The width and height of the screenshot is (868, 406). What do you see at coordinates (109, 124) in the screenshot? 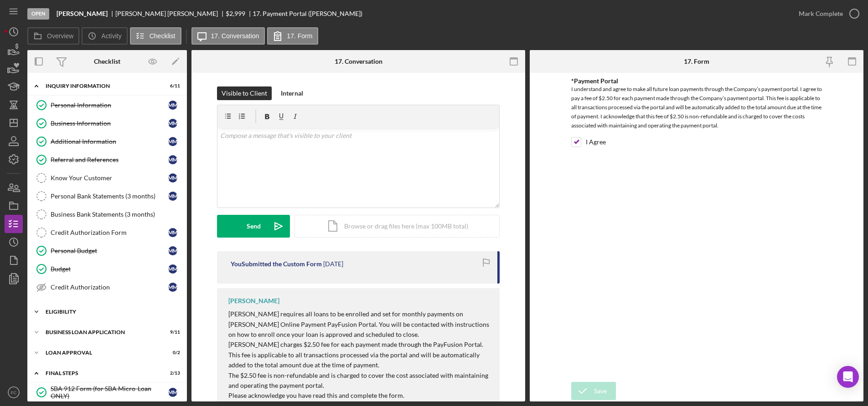
I see `div: Business Information` at bounding box center [109, 124].